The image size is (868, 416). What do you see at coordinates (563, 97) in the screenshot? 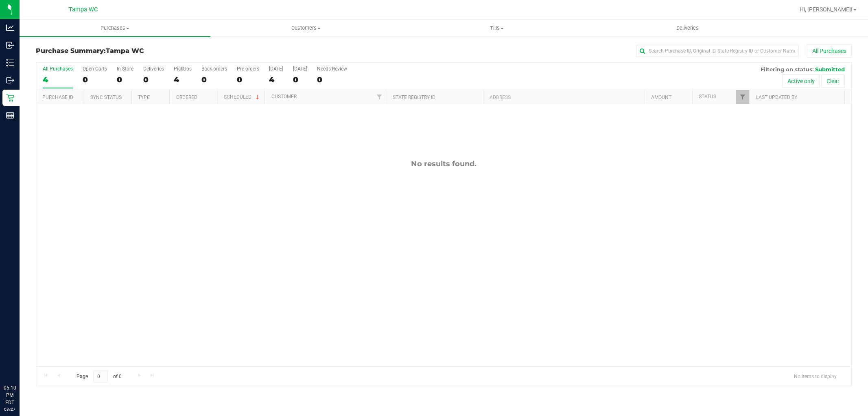
I see `th: Address` at bounding box center [563, 97].